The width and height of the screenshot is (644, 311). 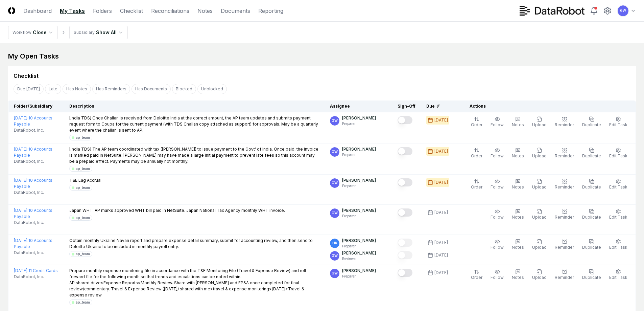 I want to click on th: Description, so click(x=194, y=106).